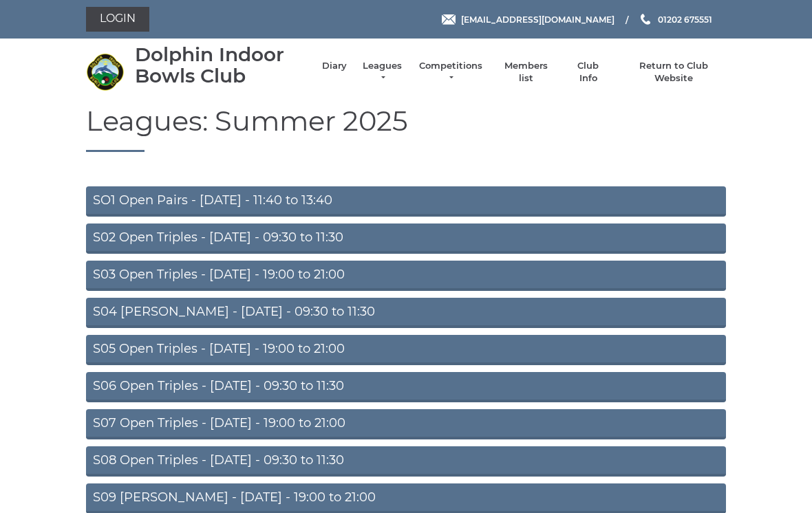  Describe the element at coordinates (675, 20) in the screenshot. I see `a: Phone us 01202 675551` at that location.